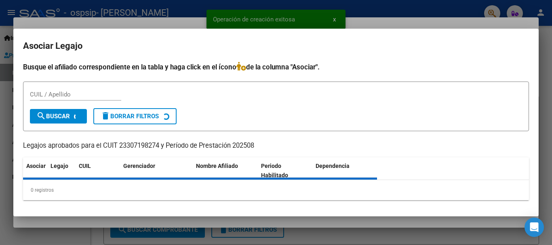  I want to click on span: Borrar Filtros, so click(130, 116).